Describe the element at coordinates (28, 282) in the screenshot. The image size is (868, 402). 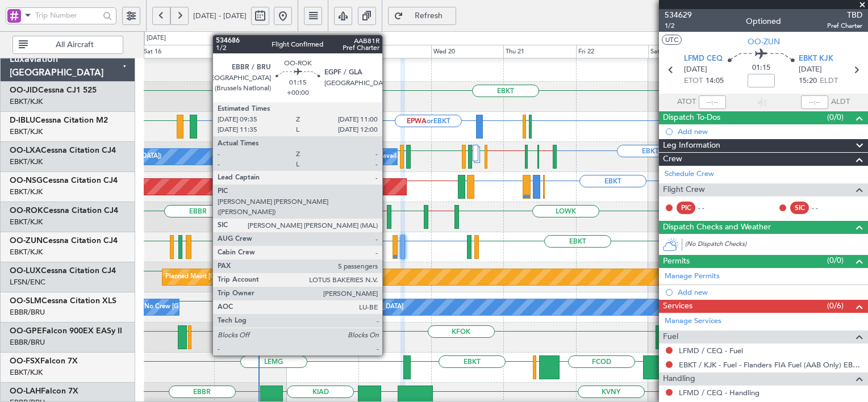
I see `a: LFSN/ENC` at that location.